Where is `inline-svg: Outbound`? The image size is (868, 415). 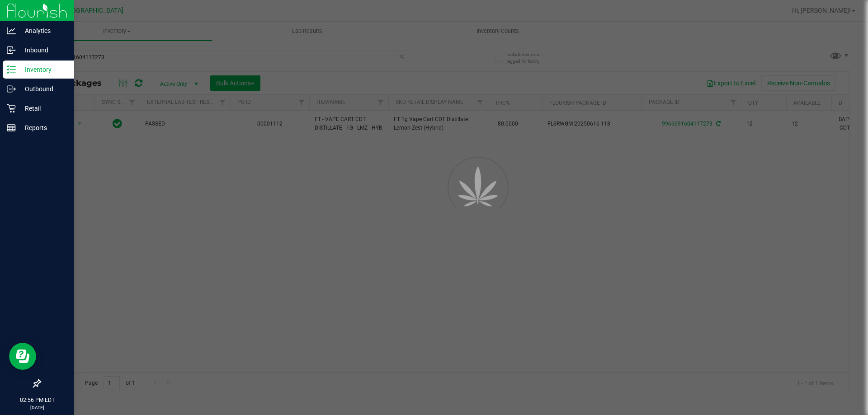
inline-svg: Outbound is located at coordinates (11, 89).